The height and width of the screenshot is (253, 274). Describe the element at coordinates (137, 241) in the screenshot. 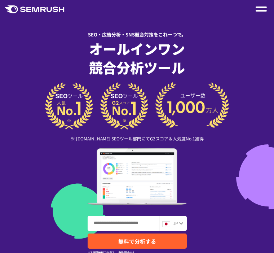

I see `span: 無料で分析する` at that location.